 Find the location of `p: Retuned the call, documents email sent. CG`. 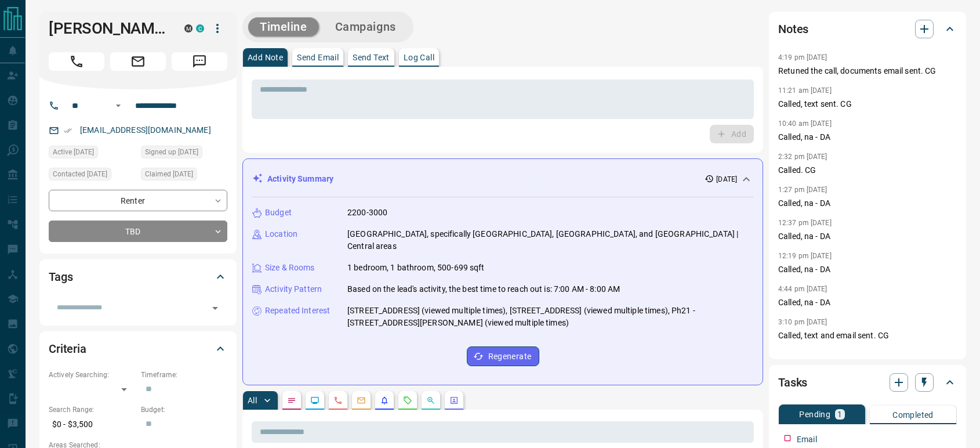

p: Retuned the call, documents email sent. CG is located at coordinates (868, 71).